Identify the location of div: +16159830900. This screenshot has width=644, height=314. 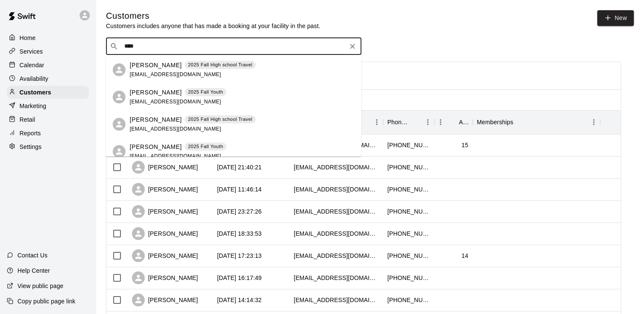
(409, 145).